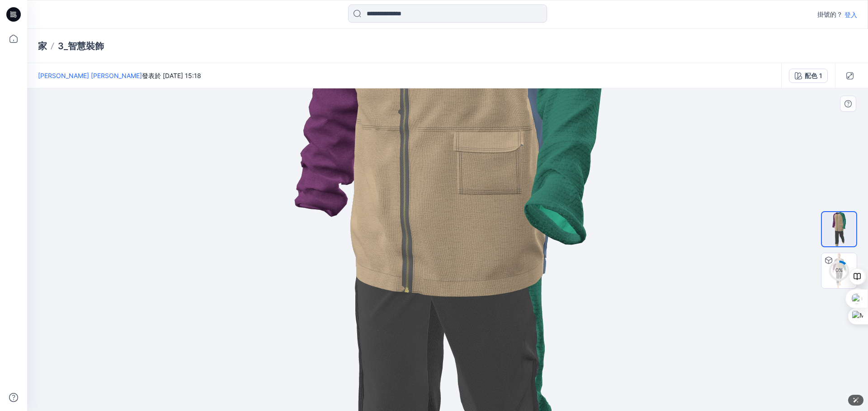  What do you see at coordinates (81, 46) in the screenshot?
I see `font: 3_智慧裝飾` at bounding box center [81, 46].